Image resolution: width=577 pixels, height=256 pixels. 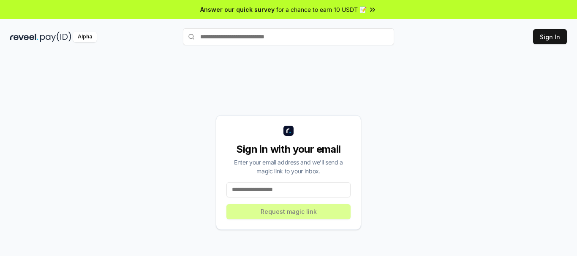 I want to click on img: reveel_dark, so click(x=24, y=37).